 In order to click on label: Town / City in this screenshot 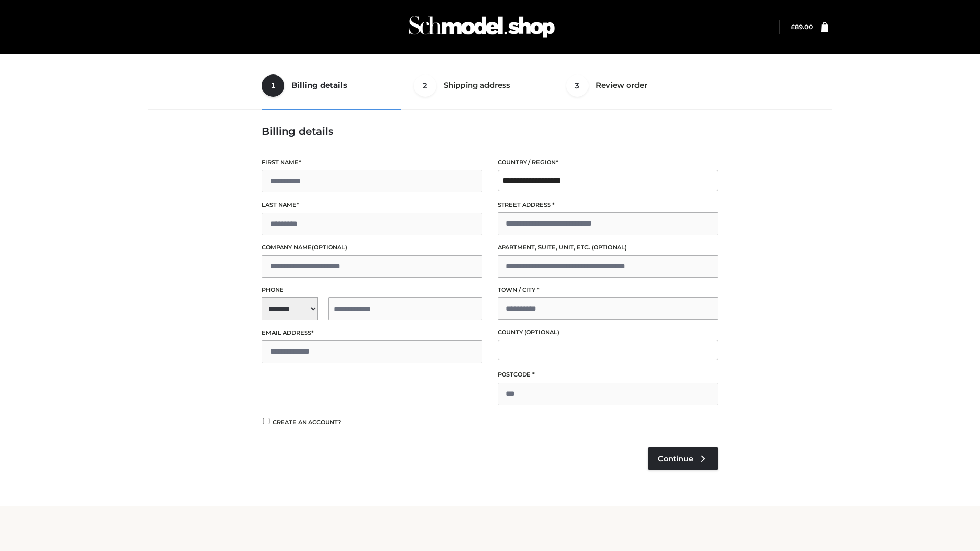, I will do `click(608, 290)`.